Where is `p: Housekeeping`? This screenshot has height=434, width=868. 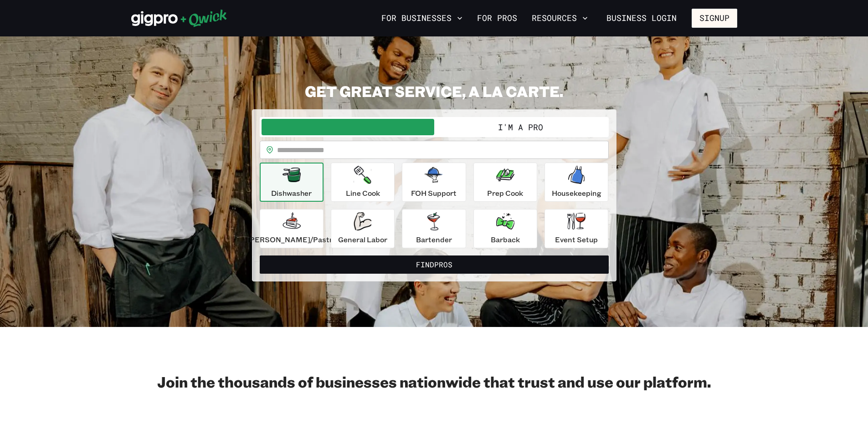
p: Housekeeping is located at coordinates (576, 193).